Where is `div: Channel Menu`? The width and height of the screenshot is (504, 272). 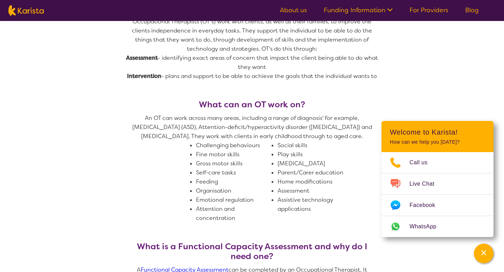 div: Channel Menu is located at coordinates (438, 179).